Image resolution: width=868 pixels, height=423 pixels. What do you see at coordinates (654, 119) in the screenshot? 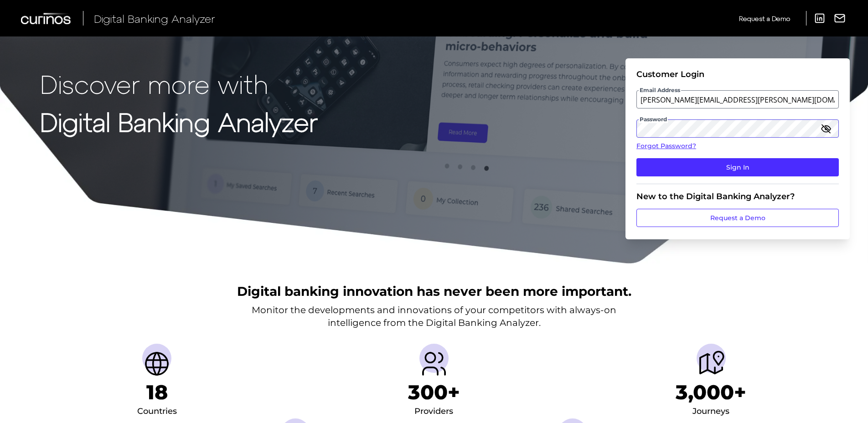
I see `span: Password` at bounding box center [654, 119].